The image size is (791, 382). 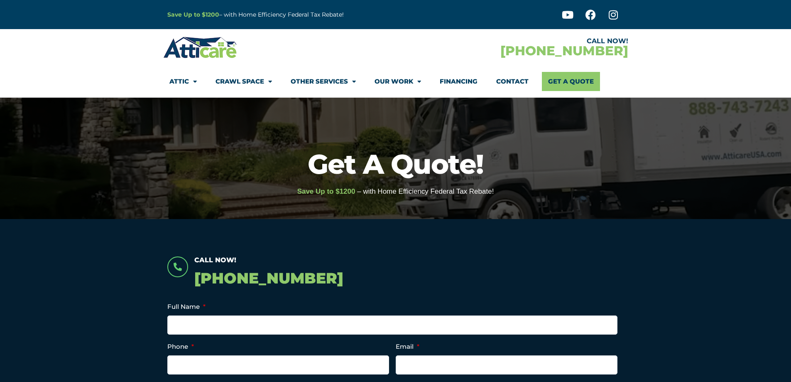 What do you see at coordinates (302, 15) in the screenshot?
I see `p: – with Home Efficiency Federal Tax Rebate!` at bounding box center [302, 15].